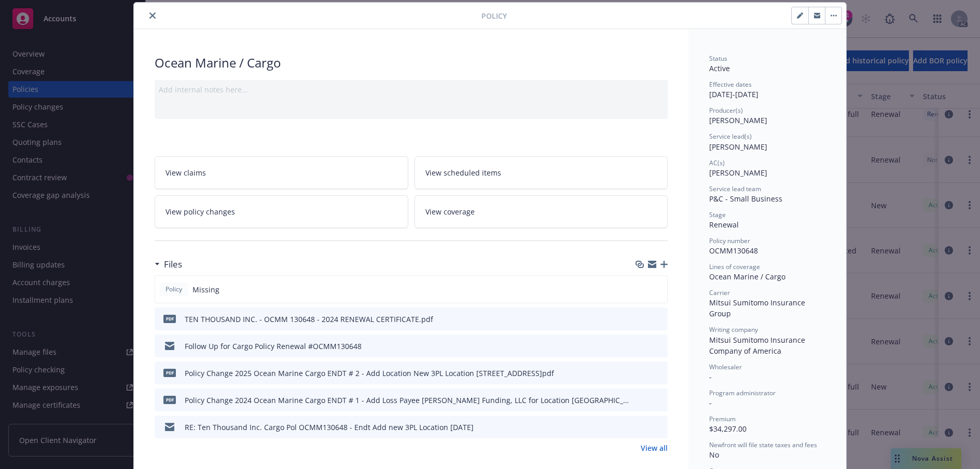 The width and height of the screenshot is (980, 469). Describe the element at coordinates (730, 240) in the screenshot. I see `span: Policy number` at that location.